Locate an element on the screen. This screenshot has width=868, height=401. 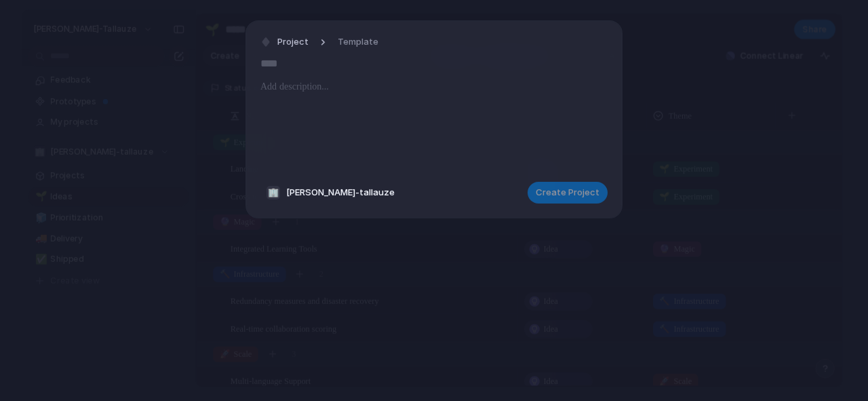
span: Project is located at coordinates (293, 42).